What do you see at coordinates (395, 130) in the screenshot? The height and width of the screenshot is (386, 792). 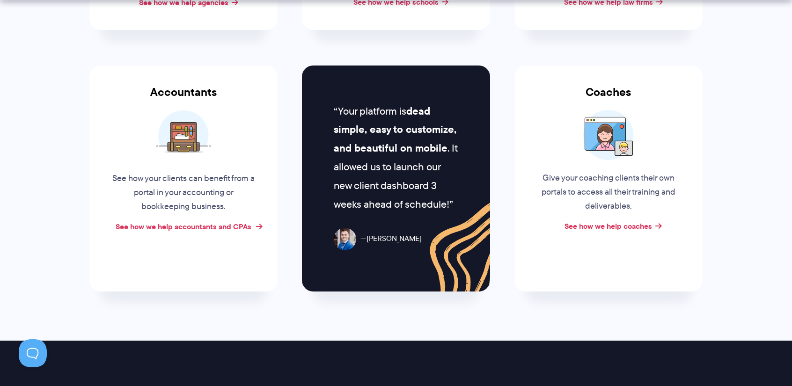 I see `b: dead simple, easy to customize, and beautiful on mobile` at bounding box center [395, 130].